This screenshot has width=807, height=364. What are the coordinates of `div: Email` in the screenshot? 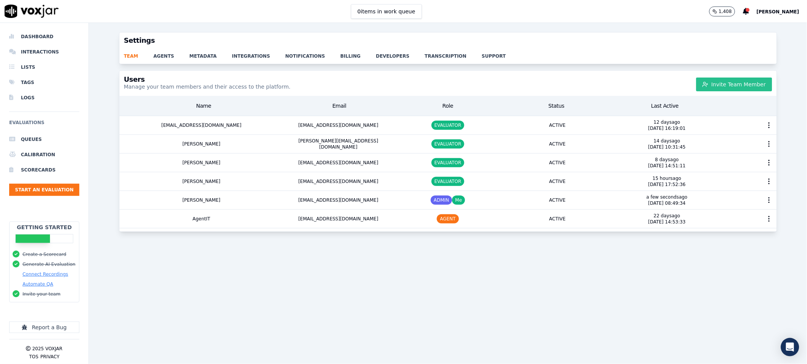 It's located at (339, 106).